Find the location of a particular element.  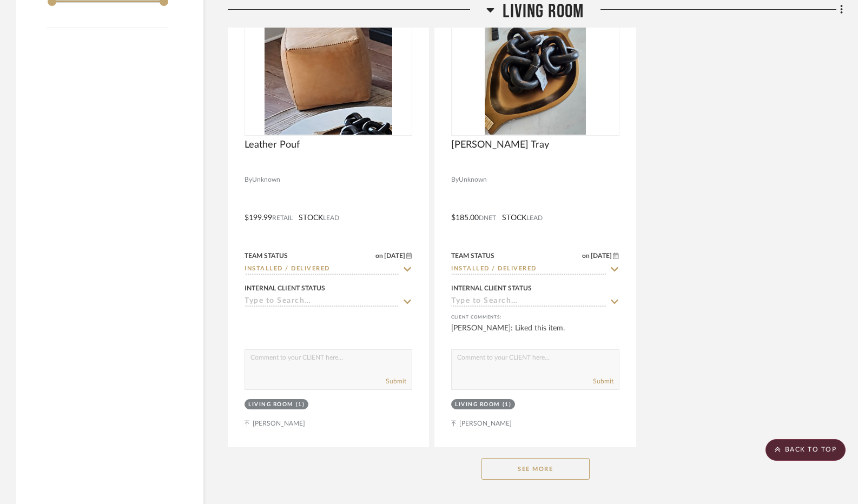

button: See More is located at coordinates (535, 469).